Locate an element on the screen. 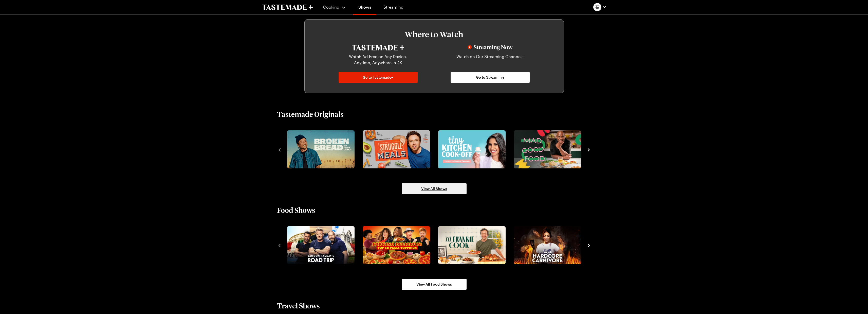 This screenshot has width=868, height=314. img: Struggle Meals is located at coordinates (396, 149).